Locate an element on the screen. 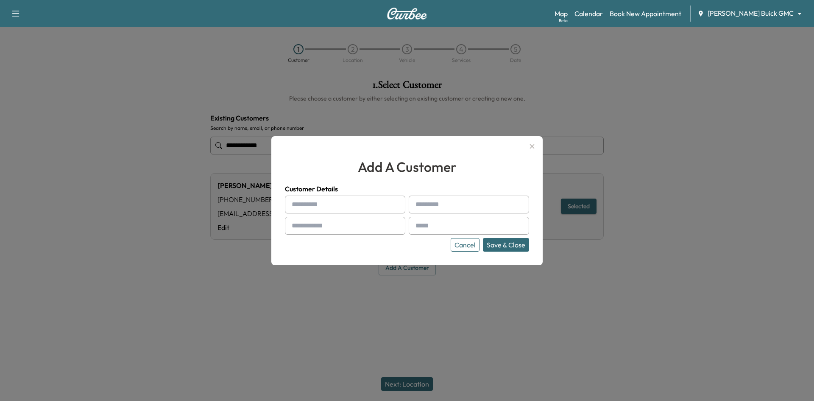 This screenshot has height=401, width=814. button: Save & Close is located at coordinates (506, 245).